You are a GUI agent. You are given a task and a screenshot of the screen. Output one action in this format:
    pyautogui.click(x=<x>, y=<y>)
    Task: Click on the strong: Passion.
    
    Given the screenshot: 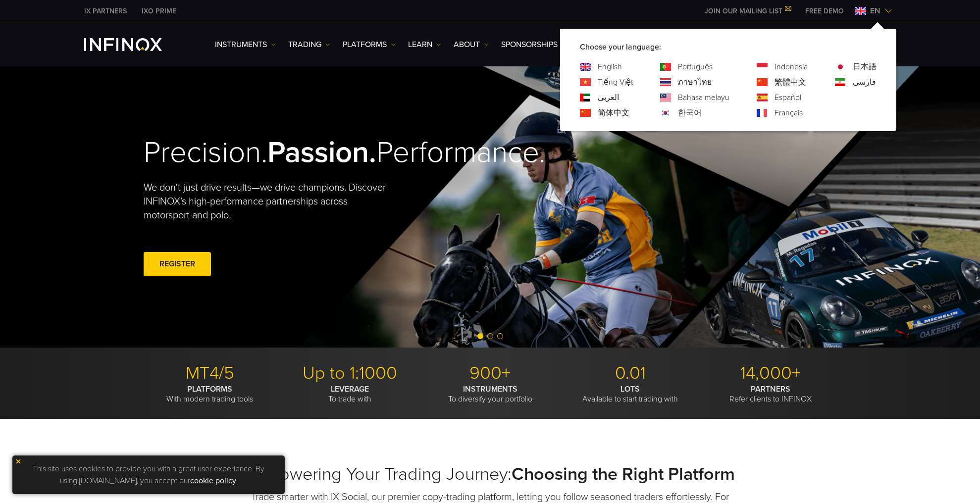 What is the action you would take?
    pyautogui.click(x=322, y=152)
    